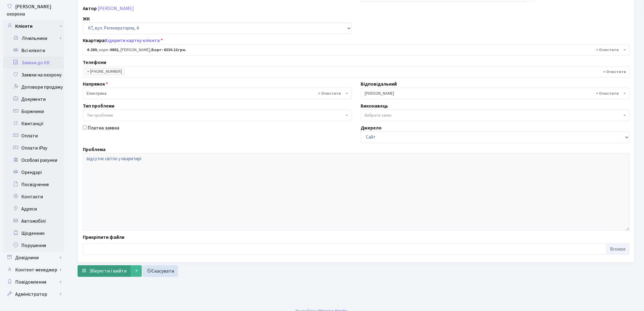 The height and width of the screenshot is (311, 644). Describe the element at coordinates (33, 75) in the screenshot. I see `a: Заявки на охорону` at that location.